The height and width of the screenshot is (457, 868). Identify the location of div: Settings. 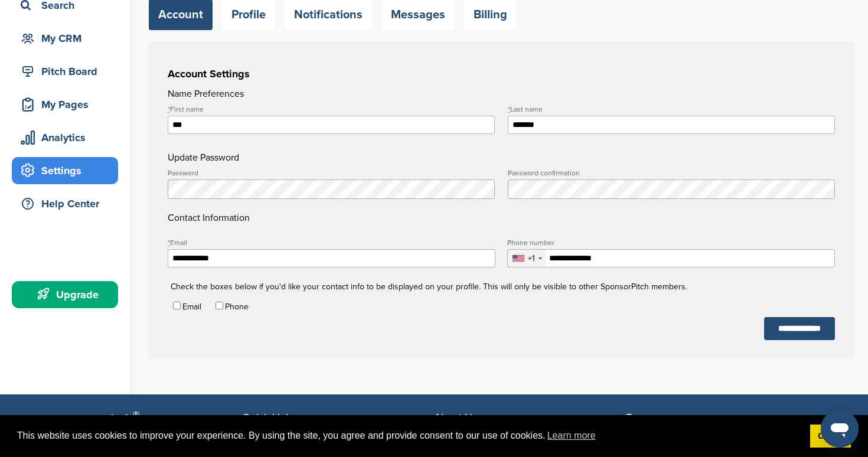
(68, 171).